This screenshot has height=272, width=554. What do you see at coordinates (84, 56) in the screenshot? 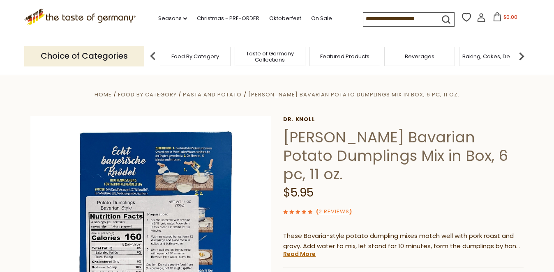
I see `p: Choice of Categories` at bounding box center [84, 56].